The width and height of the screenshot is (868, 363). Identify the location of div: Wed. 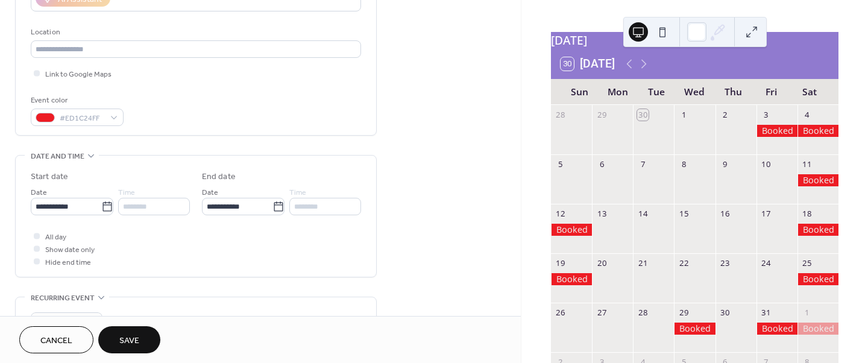
(696, 91).